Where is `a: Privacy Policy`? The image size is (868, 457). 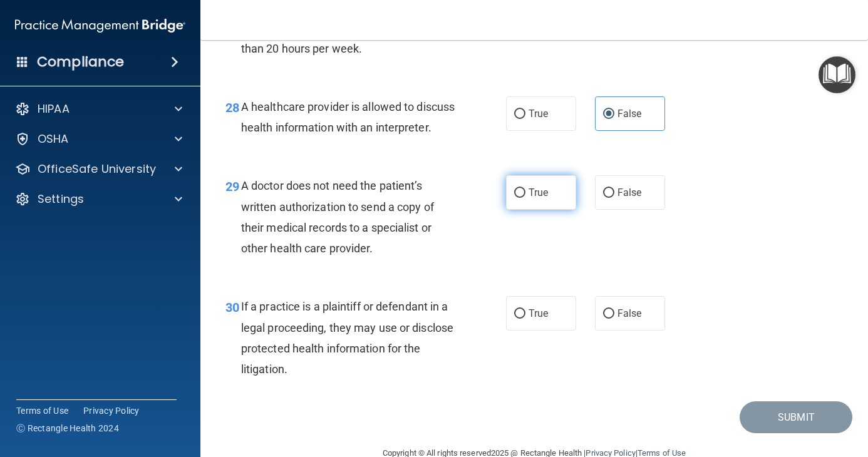
a: Privacy Policy is located at coordinates (111, 411).